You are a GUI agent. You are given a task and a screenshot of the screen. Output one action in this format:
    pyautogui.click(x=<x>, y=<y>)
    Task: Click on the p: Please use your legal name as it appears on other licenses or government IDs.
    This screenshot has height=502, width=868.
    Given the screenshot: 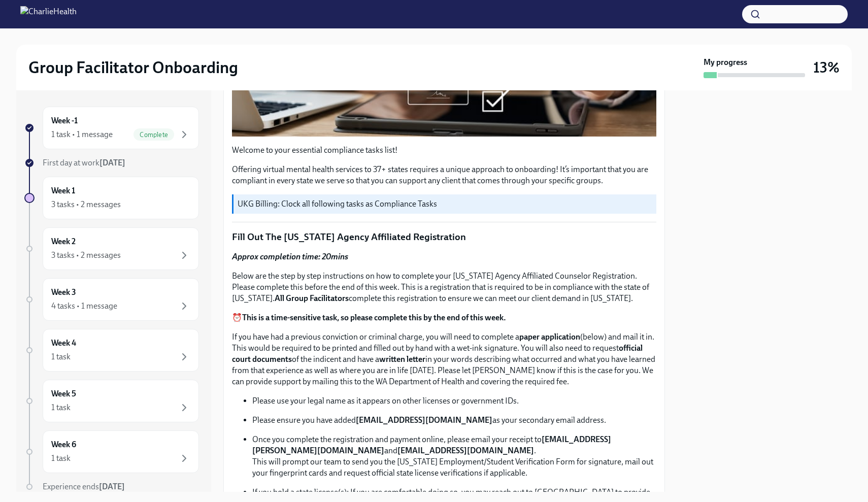 What is the action you would take?
    pyautogui.click(x=455, y=401)
    